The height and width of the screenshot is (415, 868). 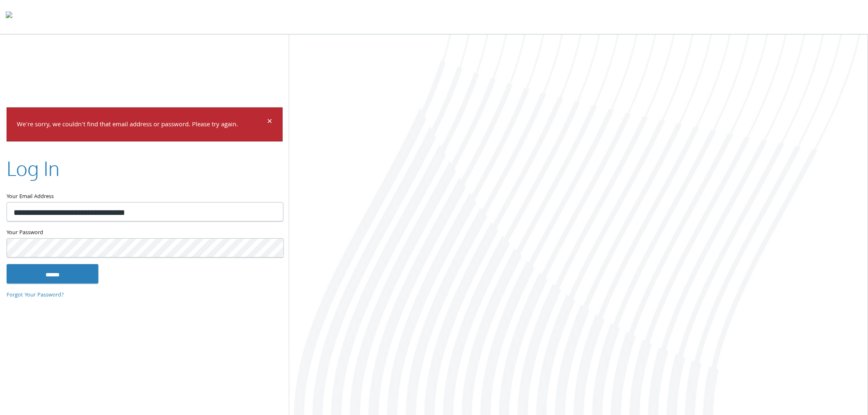 I want to click on img: todyl-logo-dark.svg, so click(x=9, y=17).